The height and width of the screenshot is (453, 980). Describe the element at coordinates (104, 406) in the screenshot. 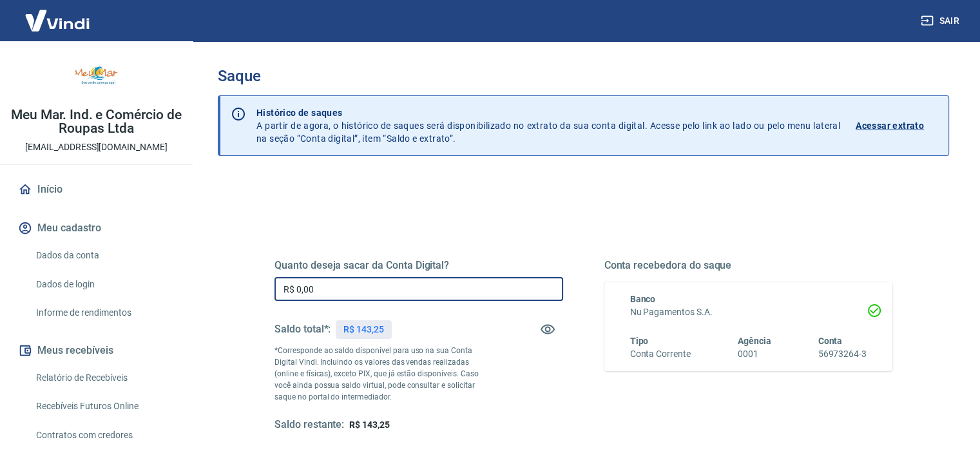

I see `a: Recebíveis Futuros Online` at that location.